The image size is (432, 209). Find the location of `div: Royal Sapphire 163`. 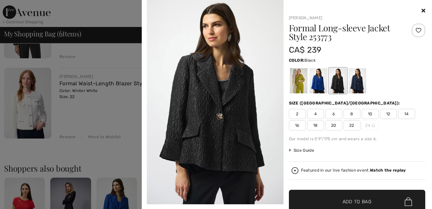

div: Royal Sapphire 163 is located at coordinates (318, 81).